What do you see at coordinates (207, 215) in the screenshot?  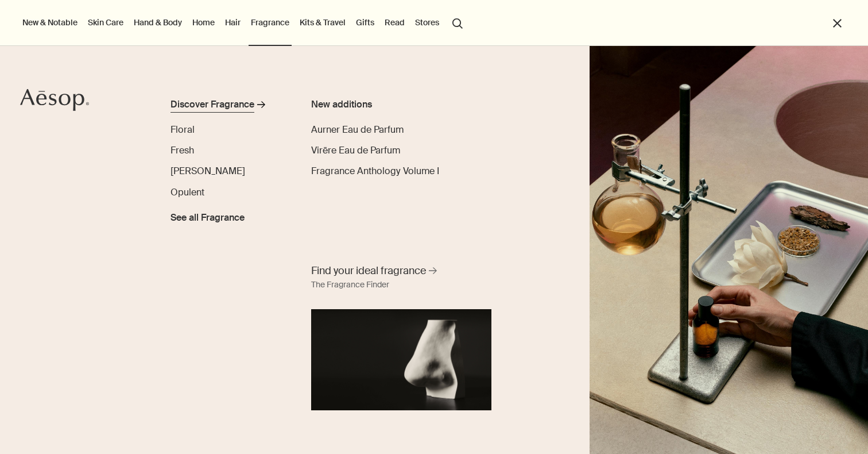 I see `a: See all Fragrance` at bounding box center [207, 215].